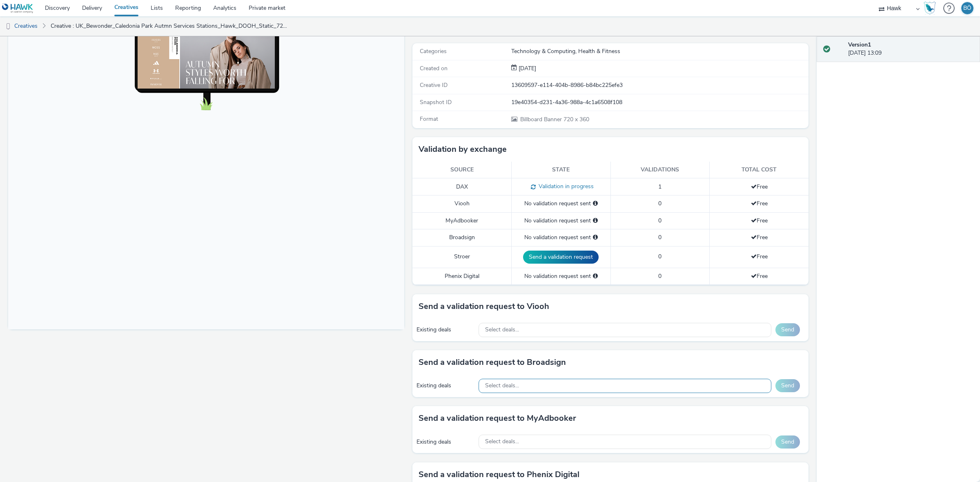  I want to click on h3: Send a validation request to Broadsign, so click(492, 362).